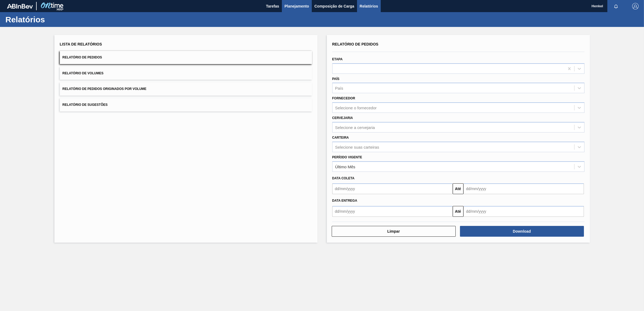  What do you see at coordinates (355, 127) in the screenshot?
I see `div: Selecione a cervejaria` at bounding box center [355, 127].